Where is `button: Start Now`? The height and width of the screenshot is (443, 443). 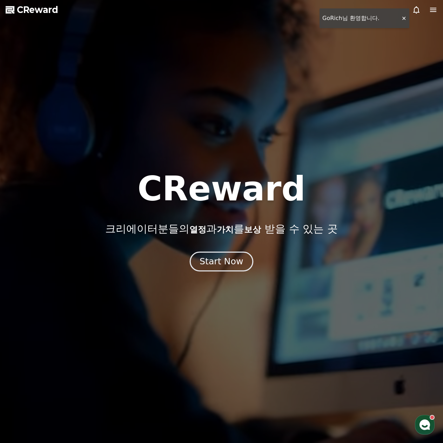
button: Start Now is located at coordinates (222, 262).